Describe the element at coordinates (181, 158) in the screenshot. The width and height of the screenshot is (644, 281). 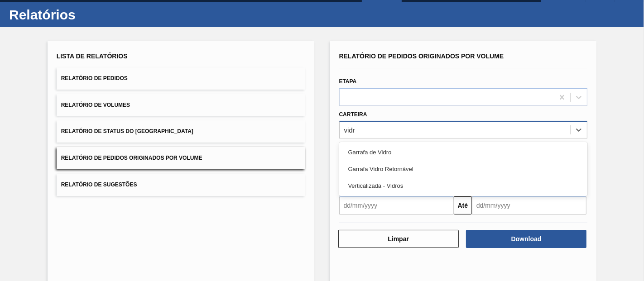
I see `button: Relatório de Pedidos Originados por Volume` at that location.